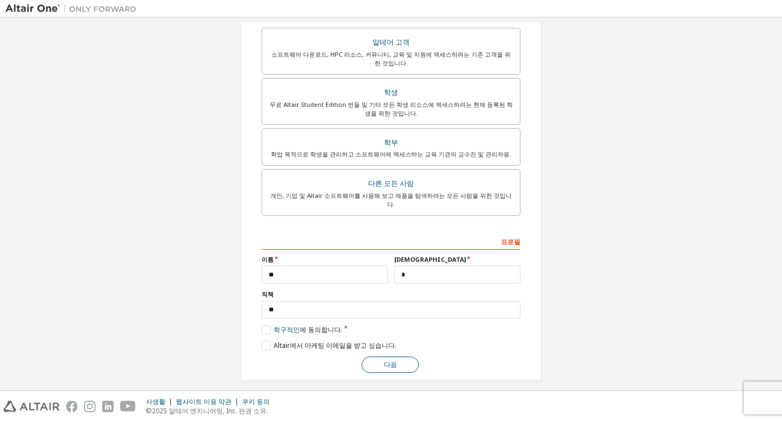 This screenshot has height=422, width=782. Describe the element at coordinates (391, 241) in the screenshot. I see `div: 프로필` at that location.